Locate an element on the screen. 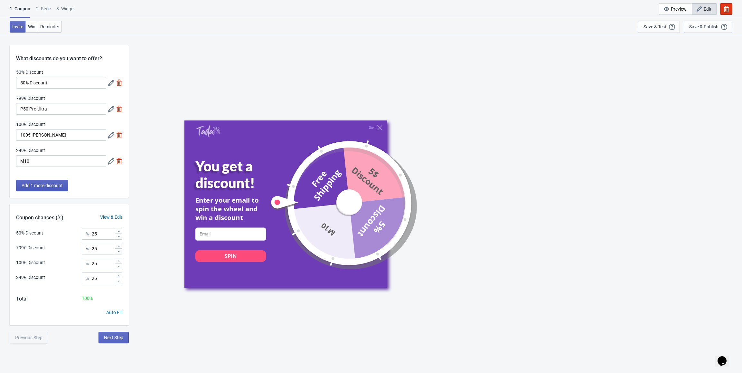  span: Reminder is located at coordinates (50, 27).